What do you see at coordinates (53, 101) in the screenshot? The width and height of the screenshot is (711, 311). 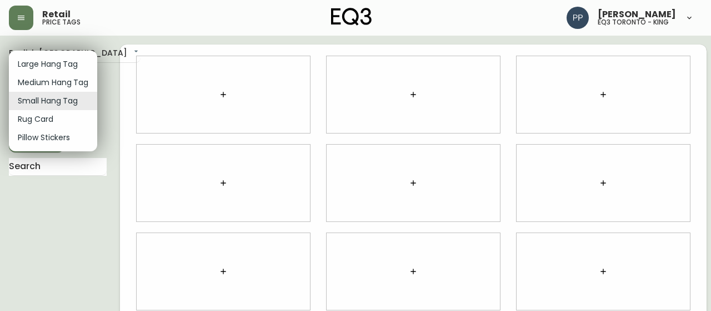 I see `li: Small Hang Tag` at bounding box center [53, 101].